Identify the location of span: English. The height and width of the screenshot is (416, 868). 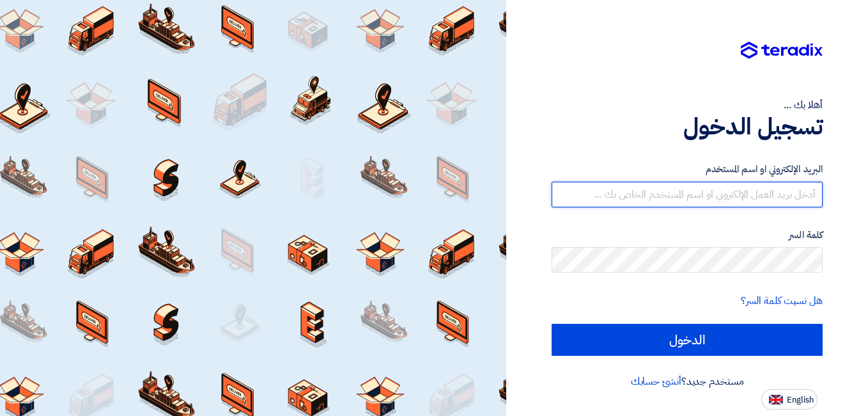
(801, 400).